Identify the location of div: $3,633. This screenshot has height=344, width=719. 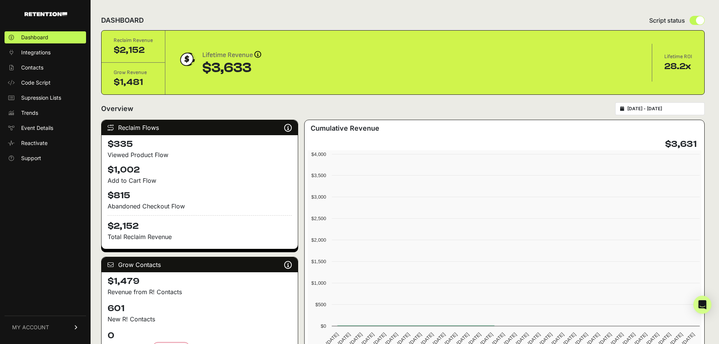
(232, 68).